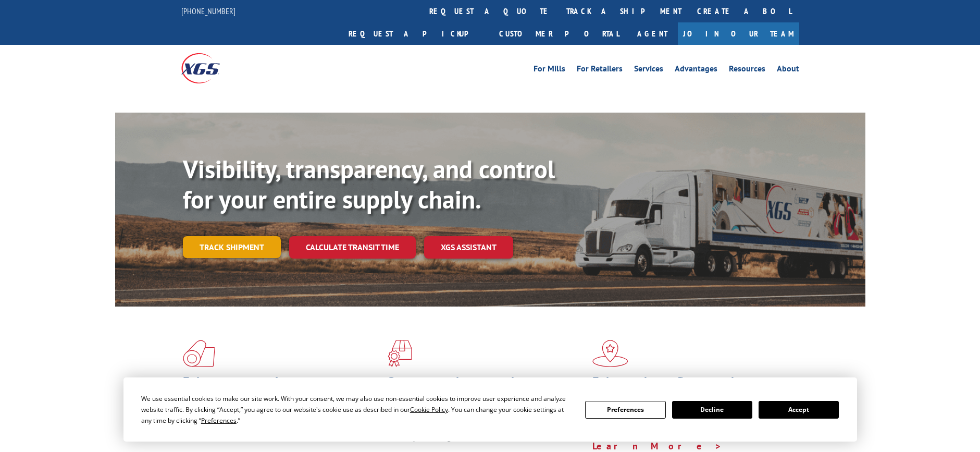 The width and height of the screenshot is (980, 452). What do you see at coordinates (486, 391) in the screenshot?
I see `h1: Specialized Freight Experts` at bounding box center [486, 391].